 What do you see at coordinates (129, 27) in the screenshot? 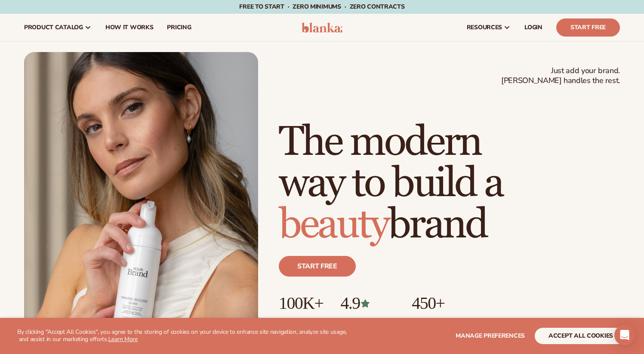
I see `a: How It Works` at bounding box center [129, 27].